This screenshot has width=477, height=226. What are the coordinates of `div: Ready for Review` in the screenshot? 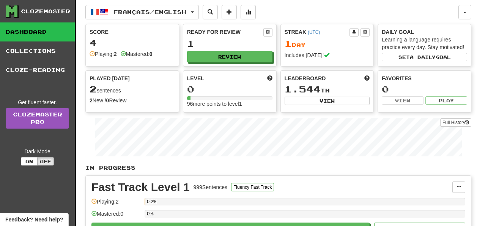 It's located at (225, 32).